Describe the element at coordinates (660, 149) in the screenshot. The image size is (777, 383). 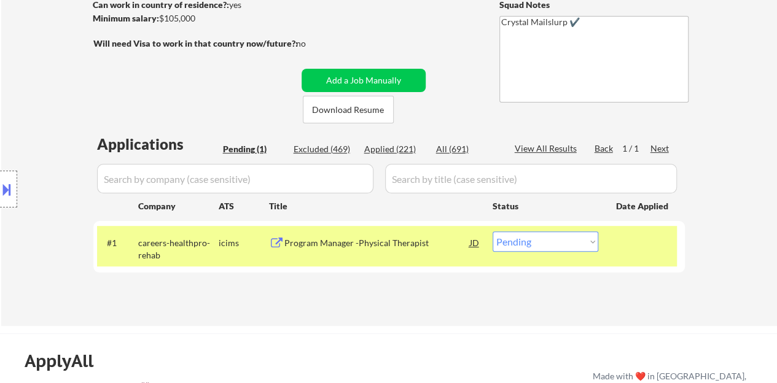
I see `div: Next` at that location.